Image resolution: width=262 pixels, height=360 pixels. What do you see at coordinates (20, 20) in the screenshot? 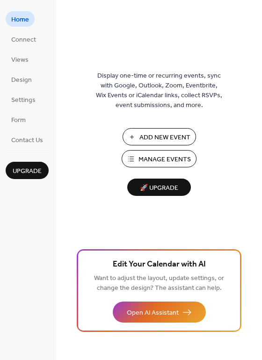
I see `span: Home` at bounding box center [20, 20].